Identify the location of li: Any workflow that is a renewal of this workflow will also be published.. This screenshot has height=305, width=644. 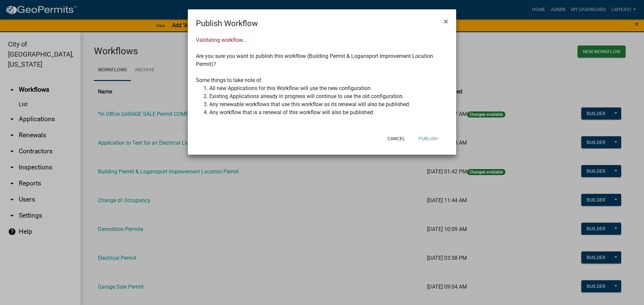
(329, 113).